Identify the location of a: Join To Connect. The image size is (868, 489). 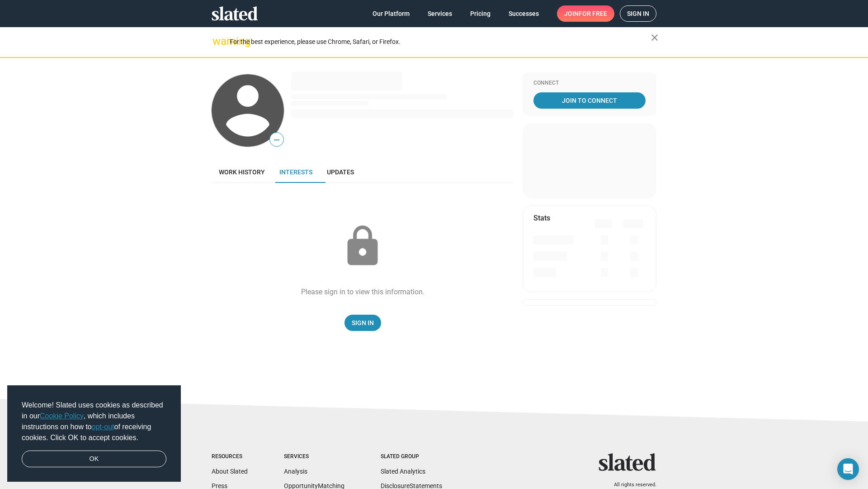
(589, 100).